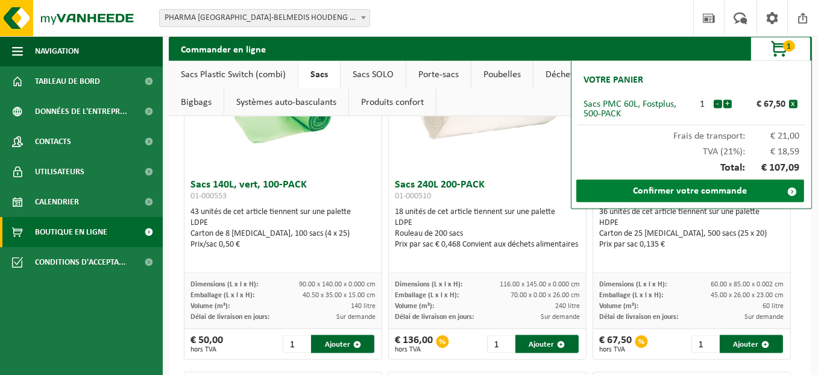 The image size is (818, 375). Describe the element at coordinates (392, 102) in the screenshot. I see `a: Produits confort` at that location.